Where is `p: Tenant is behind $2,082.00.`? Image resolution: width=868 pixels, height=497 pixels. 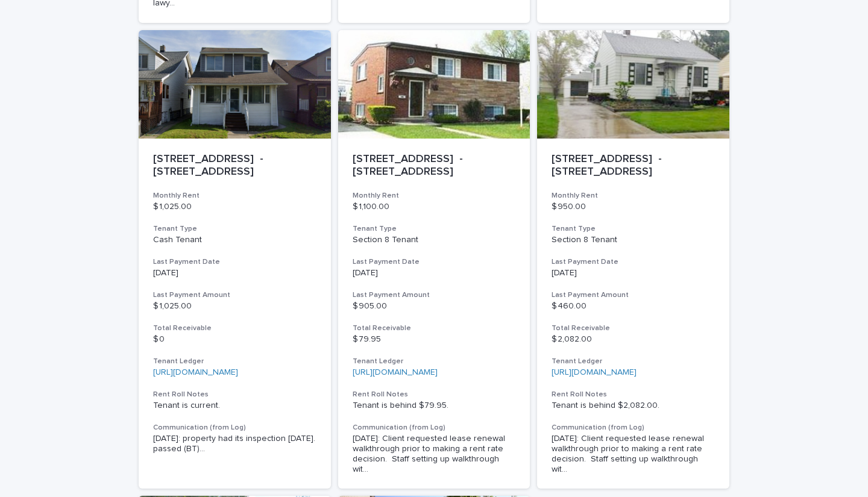
p: Tenant is behind $2,082.00. is located at coordinates (633, 405).